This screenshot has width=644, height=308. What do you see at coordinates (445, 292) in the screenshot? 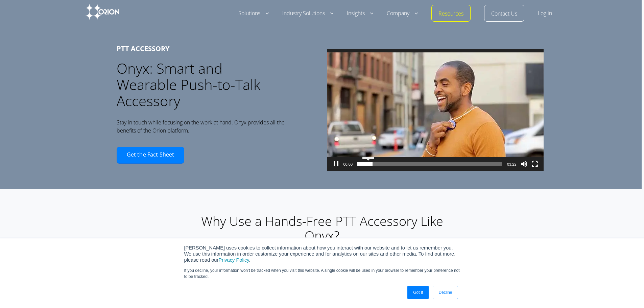
I see `a: Decline` at bounding box center [445, 292].